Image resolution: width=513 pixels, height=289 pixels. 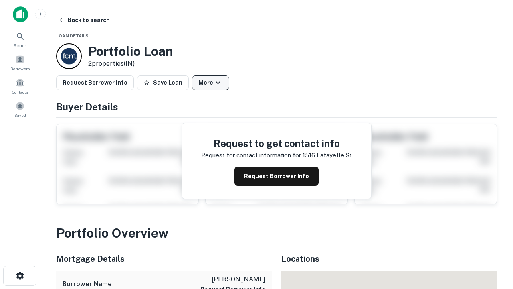 I want to click on div: Borrowers, so click(x=20, y=63).